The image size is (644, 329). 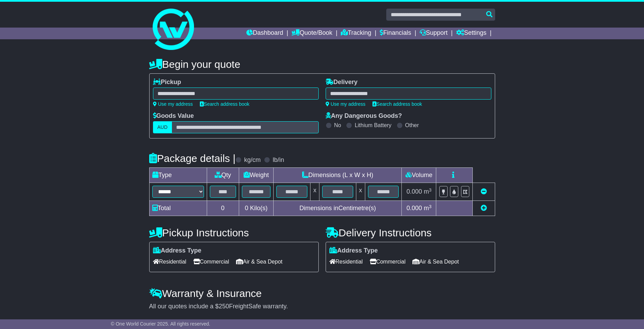 What do you see at coordinates (483, 208) in the screenshot?
I see `a: Add new item` at bounding box center [483, 208].